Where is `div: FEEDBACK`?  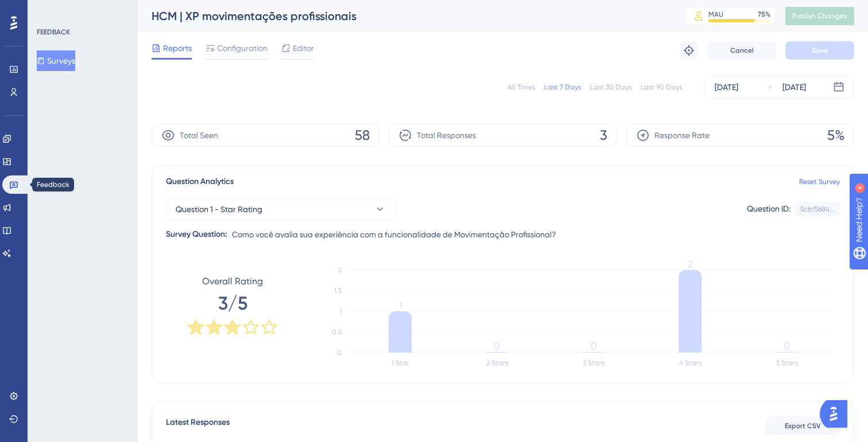
div: FEEDBACK is located at coordinates (54, 32).